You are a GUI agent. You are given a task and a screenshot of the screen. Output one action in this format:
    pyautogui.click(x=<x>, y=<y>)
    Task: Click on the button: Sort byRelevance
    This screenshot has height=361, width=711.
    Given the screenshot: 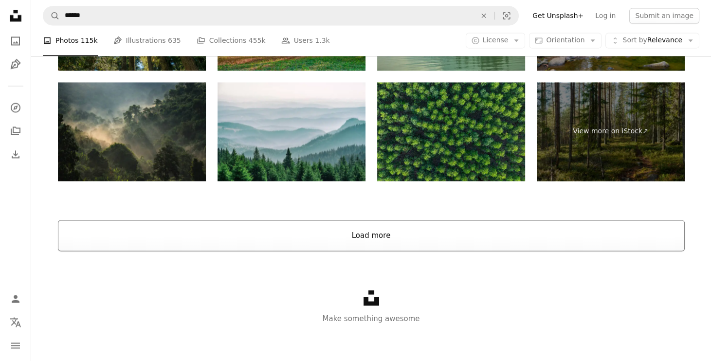 What is the action you would take?
    pyautogui.click(x=652, y=41)
    